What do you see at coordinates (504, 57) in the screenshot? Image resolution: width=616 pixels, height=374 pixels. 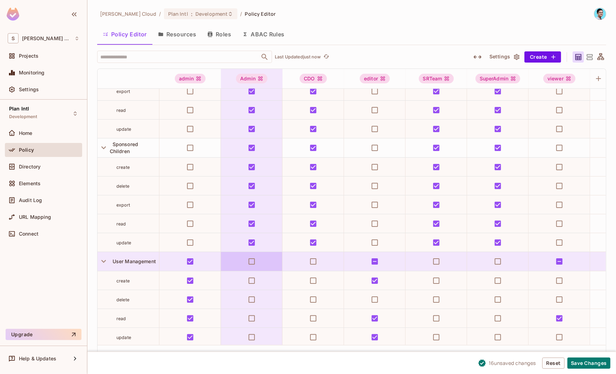 I see `button: Settings` at bounding box center [504, 57].